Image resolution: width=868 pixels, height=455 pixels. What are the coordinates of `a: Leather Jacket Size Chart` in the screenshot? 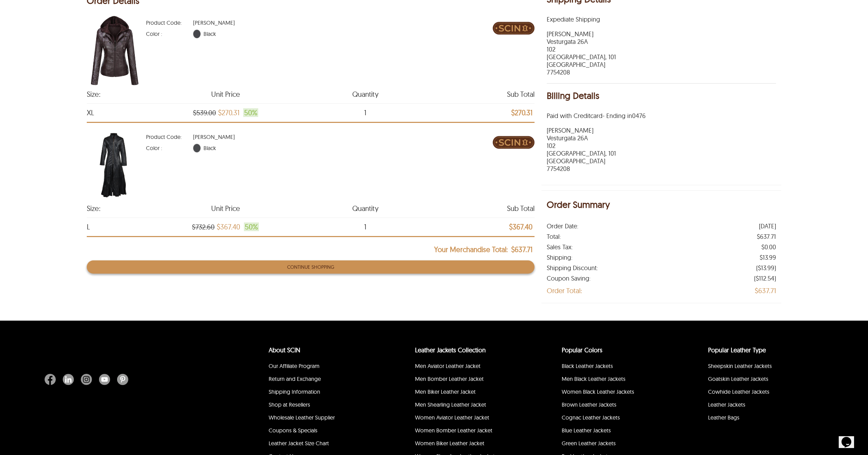 It's located at (299, 443).